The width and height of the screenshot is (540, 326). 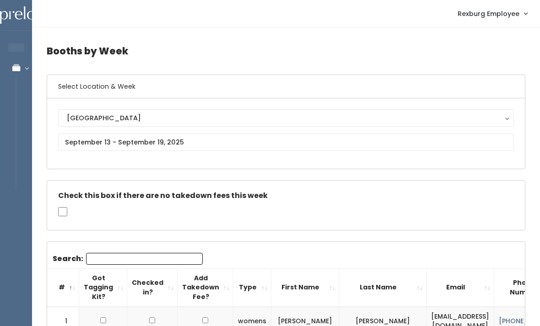 What do you see at coordinates (492, 13) in the screenshot?
I see `a: Rexburg Employee` at bounding box center [492, 13].